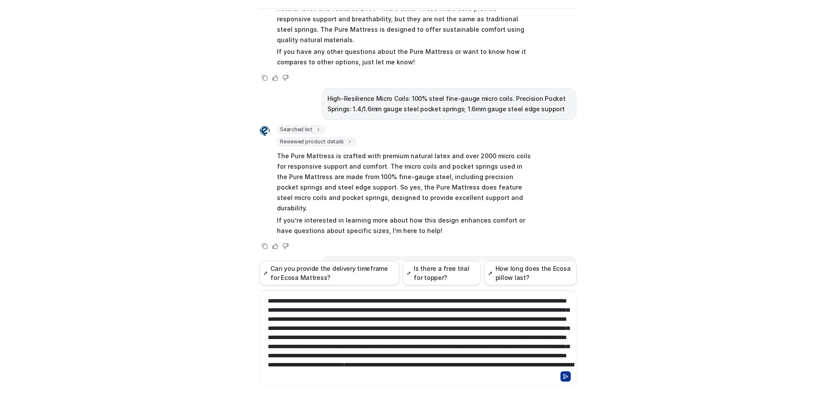 The width and height of the screenshot is (836, 396). I want to click on span: Searched list, so click(301, 130).